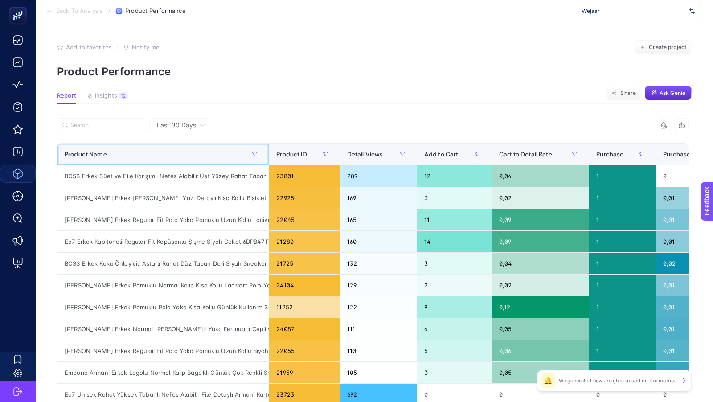  I want to click on span: Last 30 Days, so click(176, 125).